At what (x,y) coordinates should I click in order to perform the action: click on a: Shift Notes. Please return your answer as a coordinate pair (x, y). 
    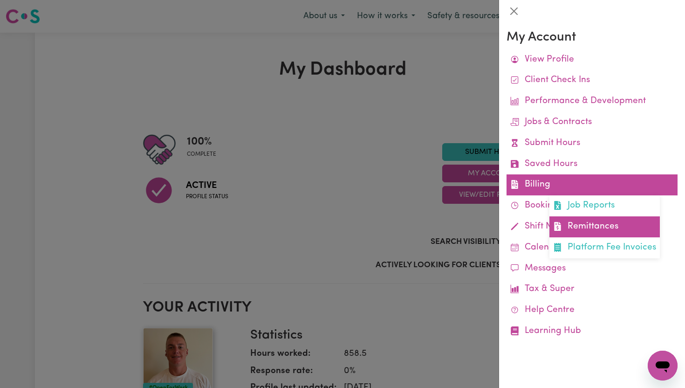
    Looking at the image, I should click on (592, 227).